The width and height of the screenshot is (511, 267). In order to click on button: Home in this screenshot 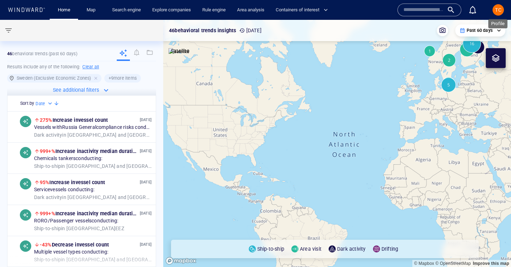, I will do `click(64, 10)`.